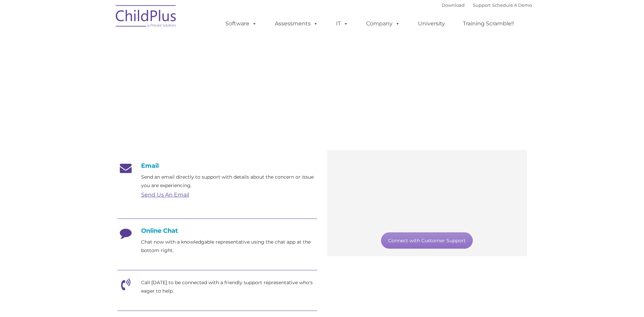 The image size is (644, 317). I want to click on a: IT, so click(342, 24).